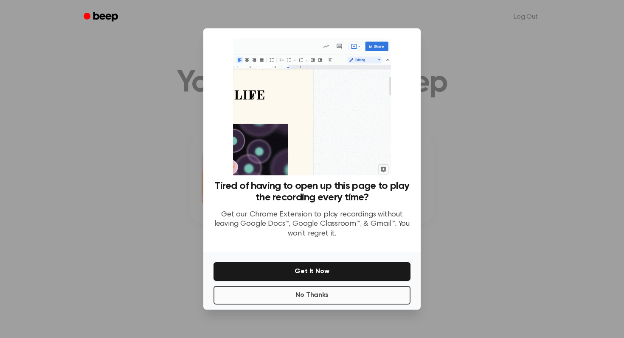 This screenshot has width=624, height=338. I want to click on a: Log Out, so click(525, 17).